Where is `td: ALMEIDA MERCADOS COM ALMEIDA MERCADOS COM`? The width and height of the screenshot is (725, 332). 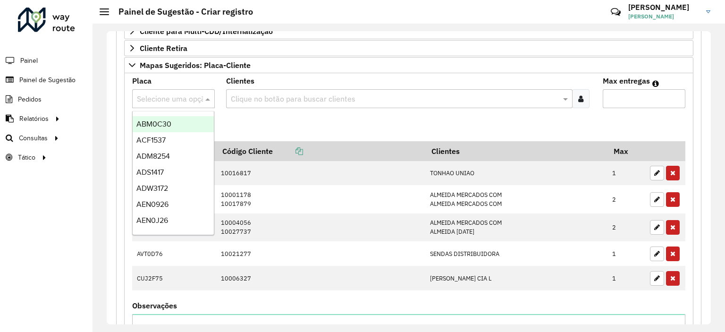 td: ALMEIDA MERCADOS COM ALMEIDA MERCADOS COM is located at coordinates (516, 199).